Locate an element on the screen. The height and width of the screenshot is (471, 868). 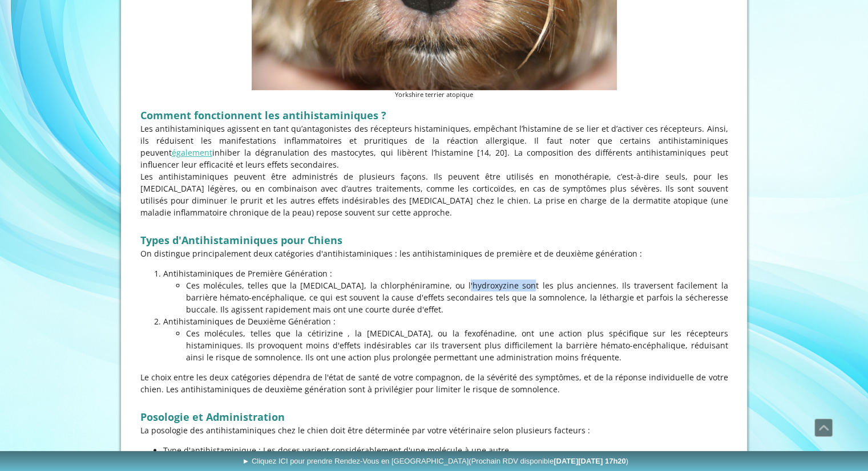
span: Défiler vers le haut is located at coordinates (824, 428).